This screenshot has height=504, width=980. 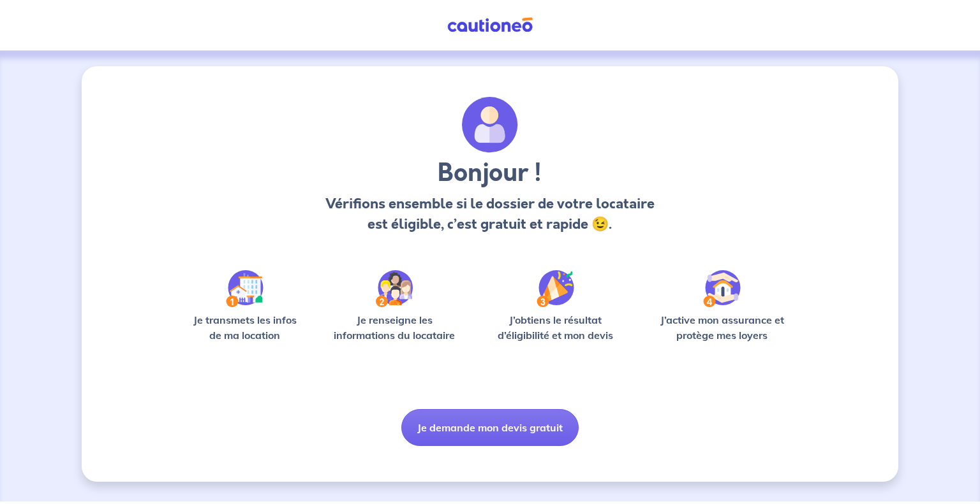 What do you see at coordinates (490, 428) in the screenshot?
I see `button: Je demande mon devis gratuit` at bounding box center [490, 428].